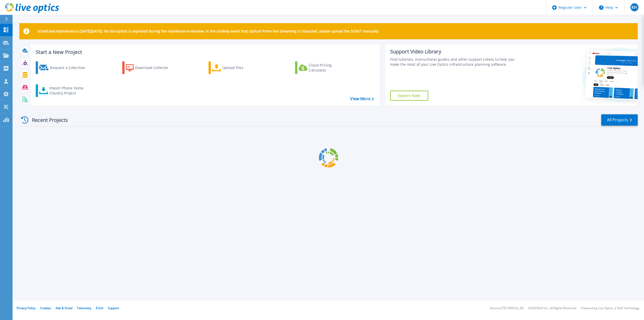 This screenshot has width=644, height=320. I want to click on a: View More, so click(362, 98).